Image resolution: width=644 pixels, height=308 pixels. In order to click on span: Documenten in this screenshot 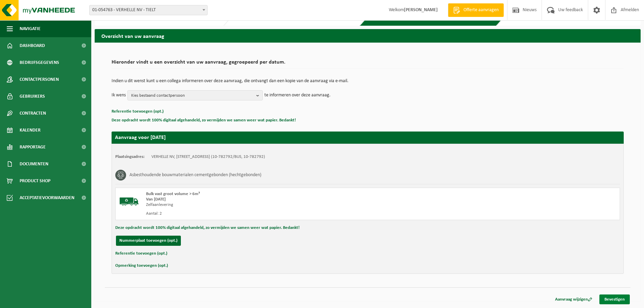, I will do `click(34, 164)`.